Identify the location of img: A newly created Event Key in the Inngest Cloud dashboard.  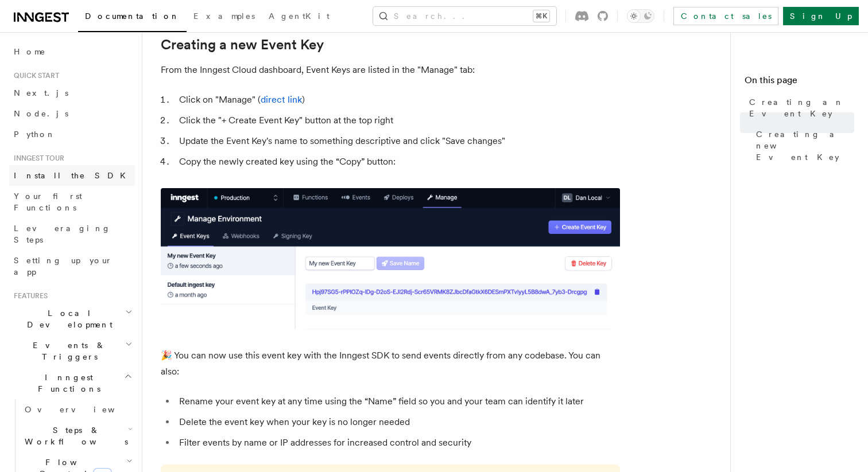
(390, 258).